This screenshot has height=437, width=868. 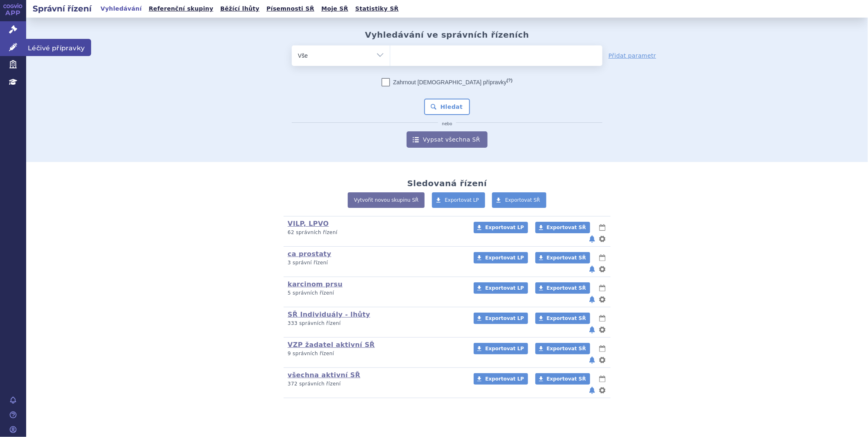 What do you see at coordinates (240, 9) in the screenshot?
I see `a: Běžící lhůty` at bounding box center [240, 9].